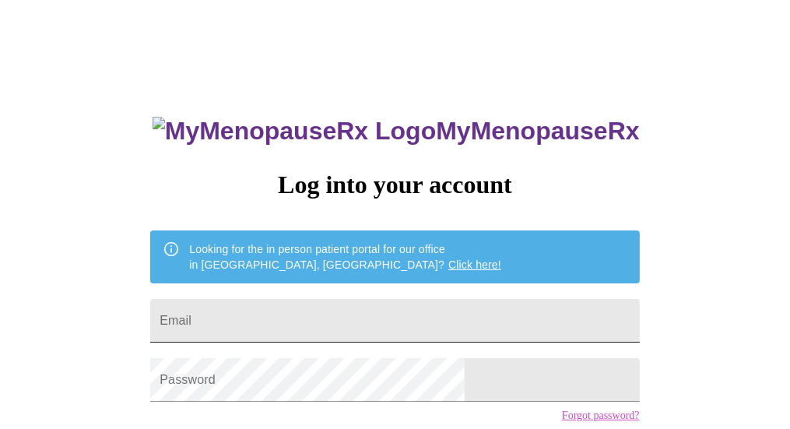 The height and width of the screenshot is (429, 790). What do you see at coordinates (475, 265) in the screenshot?
I see `a: Click here!` at bounding box center [475, 265].